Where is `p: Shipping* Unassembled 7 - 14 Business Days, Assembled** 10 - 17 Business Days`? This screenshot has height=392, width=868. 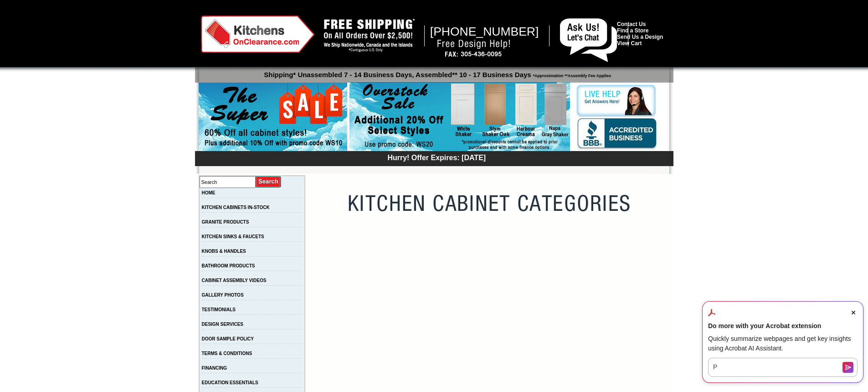
p: Shipping* Unassembled 7 - 14 Business Days, Assembled** 10 - 17 Business Days is located at coordinates (437, 72).